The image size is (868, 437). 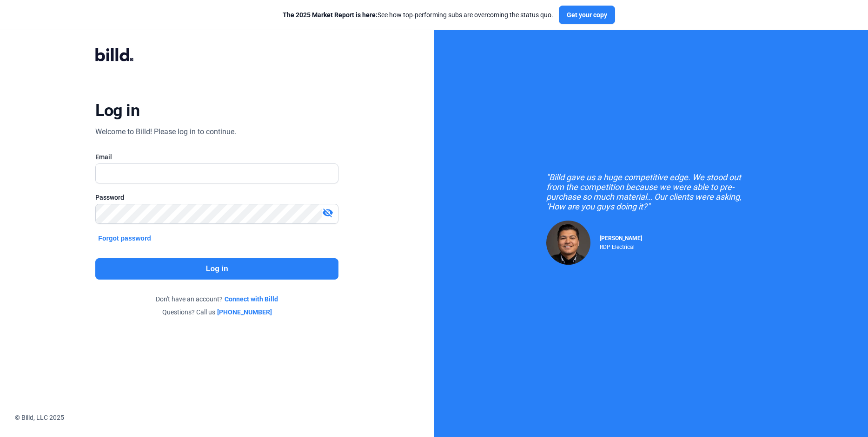 What do you see at coordinates (251, 299) in the screenshot?
I see `a: Connect with Billd` at bounding box center [251, 299].